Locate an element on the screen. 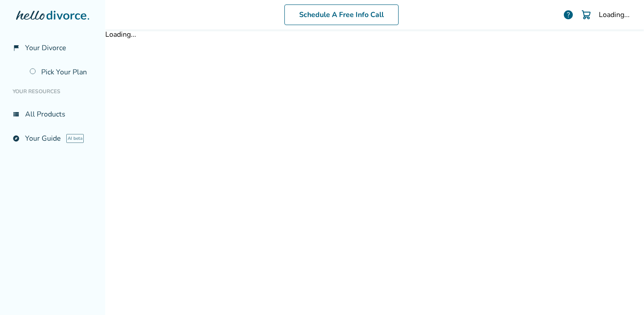  a: view_listAll Products is located at coordinates (52, 114).